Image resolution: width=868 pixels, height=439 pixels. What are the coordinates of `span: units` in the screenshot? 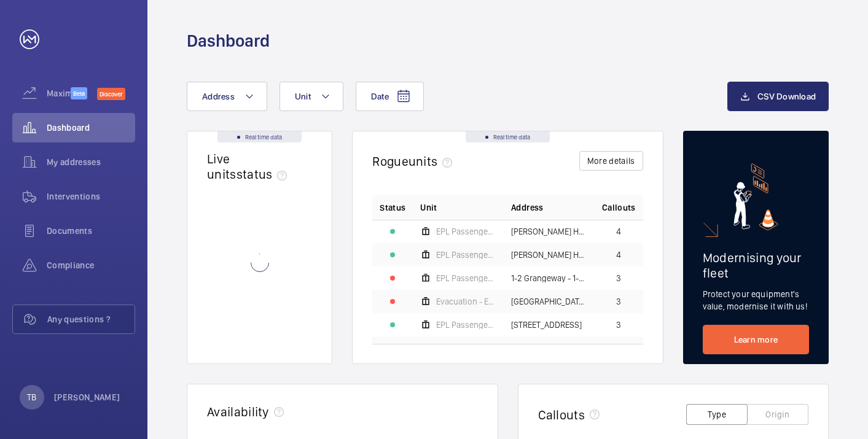 It's located at (433, 161).